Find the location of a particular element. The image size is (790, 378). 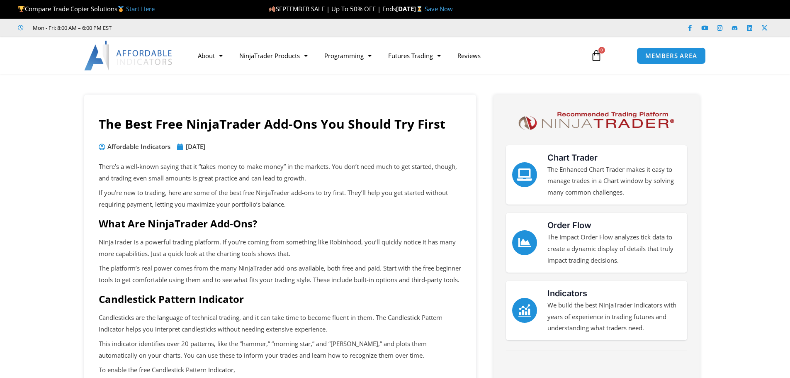

h1: The Best Free NinjaTrader Add-Ons You Should Try First is located at coordinates (280, 124).